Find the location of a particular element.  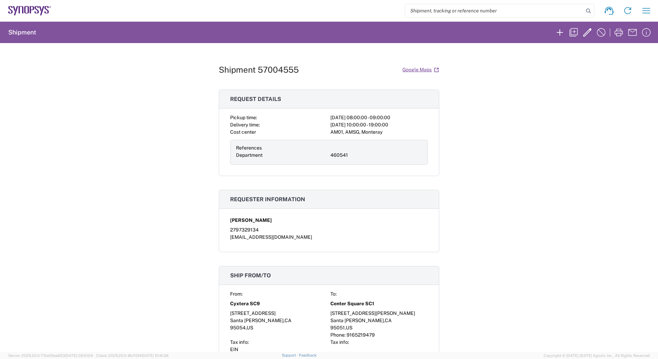

span: Requester information is located at coordinates (268, 199).